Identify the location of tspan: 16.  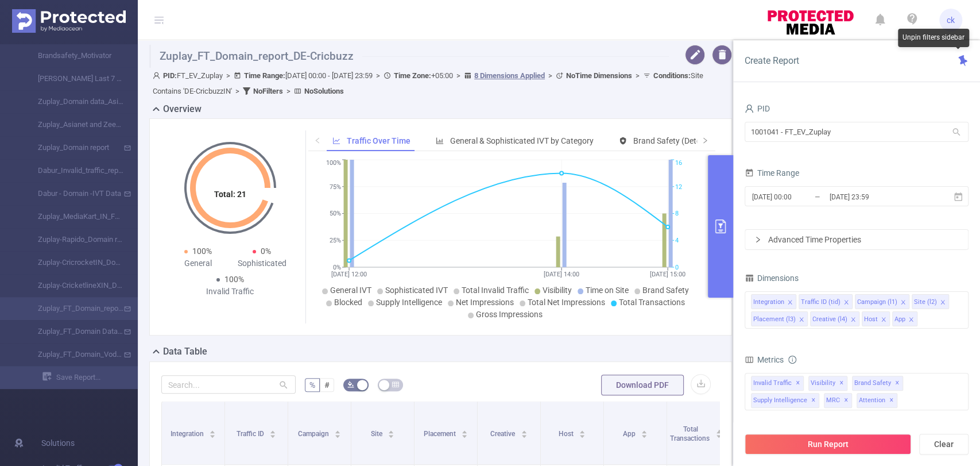
(679, 163).